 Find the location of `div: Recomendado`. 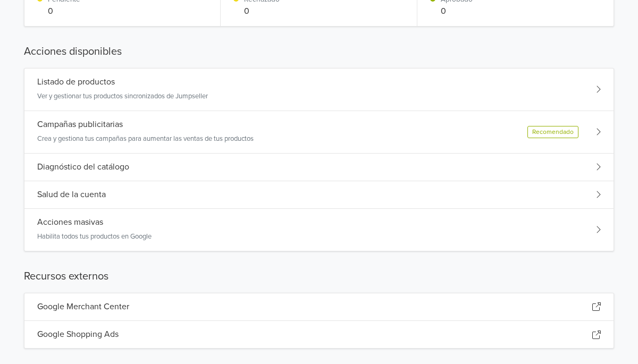

div: Recomendado is located at coordinates (553, 132).